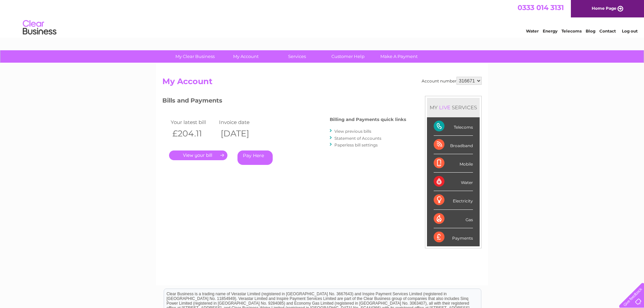  I want to click on div: Payments, so click(453, 237).